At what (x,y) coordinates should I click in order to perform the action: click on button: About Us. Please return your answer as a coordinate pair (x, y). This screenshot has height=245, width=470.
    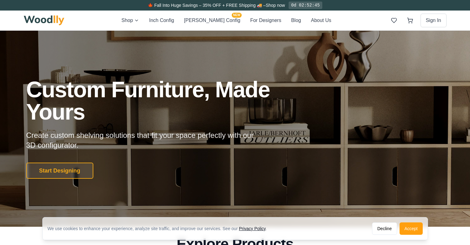
    Looking at the image, I should click on (321, 20).